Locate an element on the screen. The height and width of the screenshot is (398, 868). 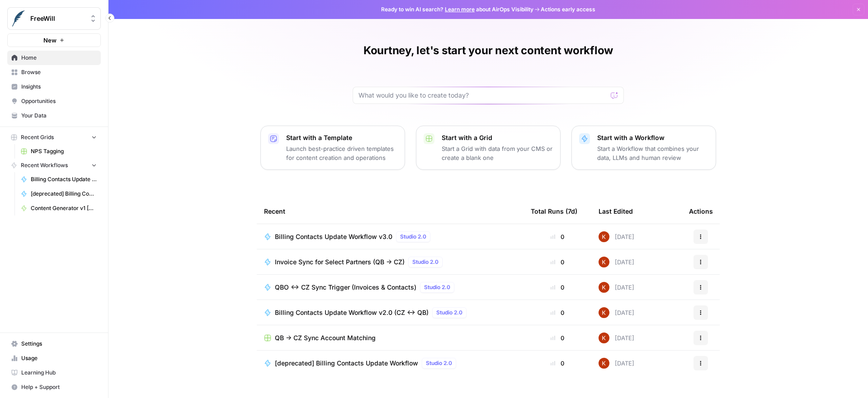
span: Your Data is located at coordinates (58, 115).